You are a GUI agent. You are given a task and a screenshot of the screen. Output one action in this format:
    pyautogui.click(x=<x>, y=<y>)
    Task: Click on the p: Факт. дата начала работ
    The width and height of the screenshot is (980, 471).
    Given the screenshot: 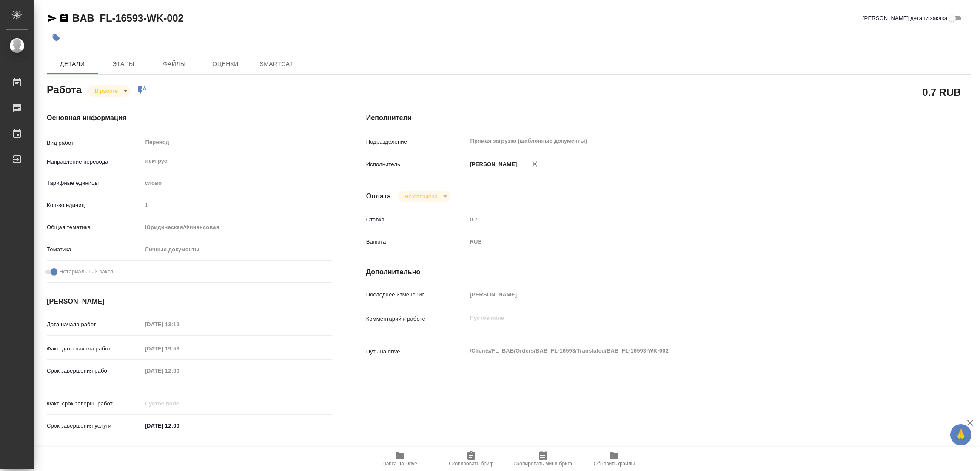 What is the action you would take?
    pyautogui.click(x=94, y=348)
    